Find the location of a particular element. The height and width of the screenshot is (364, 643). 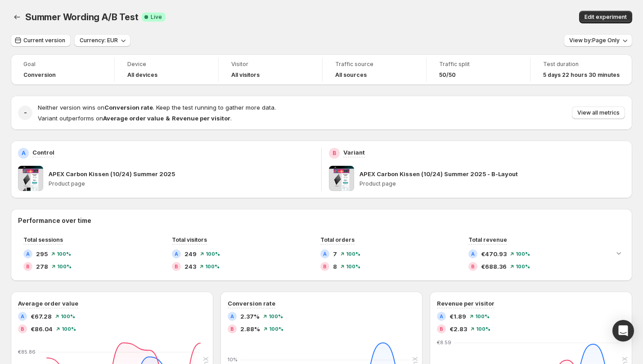

text: €8.59 is located at coordinates (444, 342).